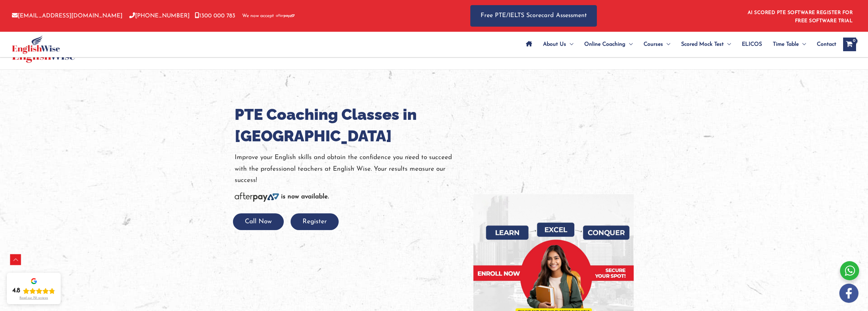  What do you see at coordinates (315, 222) in the screenshot?
I see `a: Register` at bounding box center [315, 222].